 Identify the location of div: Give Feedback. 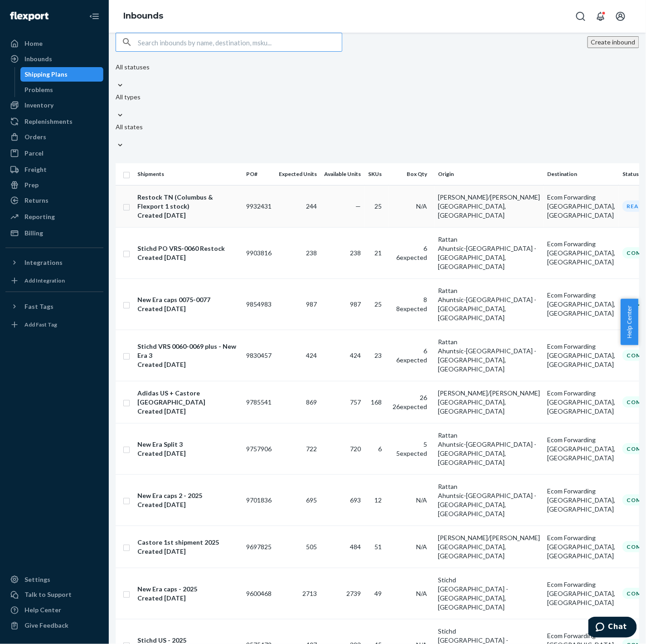
(46, 626).